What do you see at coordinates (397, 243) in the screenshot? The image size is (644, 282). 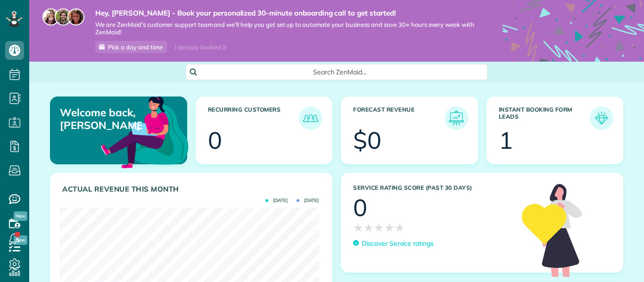 I see `p: Discover Service ratings` at bounding box center [397, 243].